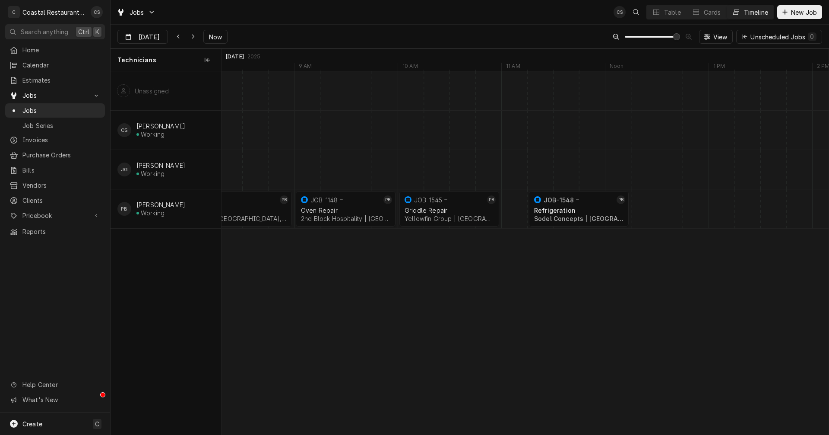 The width and height of the screenshot is (829, 435). What do you see at coordinates (673, 12) in the screenshot?
I see `div: Table` at bounding box center [673, 12].